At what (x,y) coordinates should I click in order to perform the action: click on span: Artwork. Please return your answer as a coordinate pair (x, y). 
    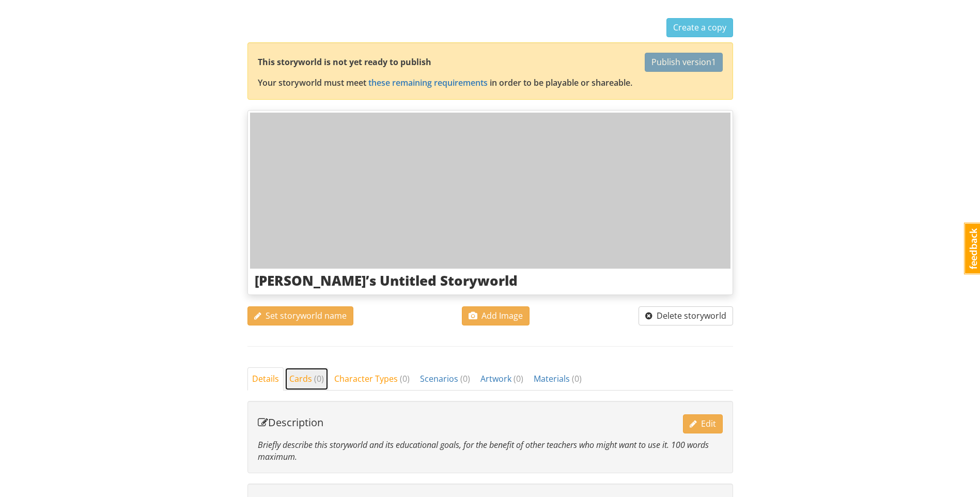
    Looking at the image, I should click on (502, 379).